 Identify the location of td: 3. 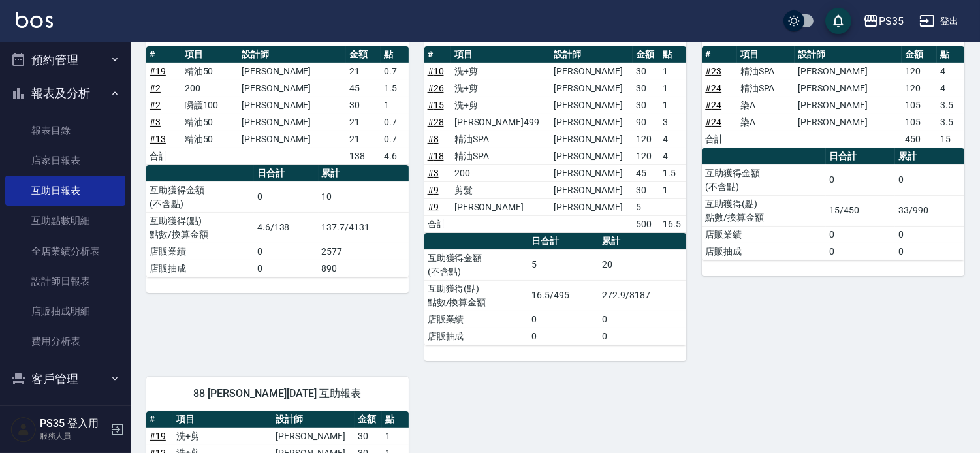
(672, 122).